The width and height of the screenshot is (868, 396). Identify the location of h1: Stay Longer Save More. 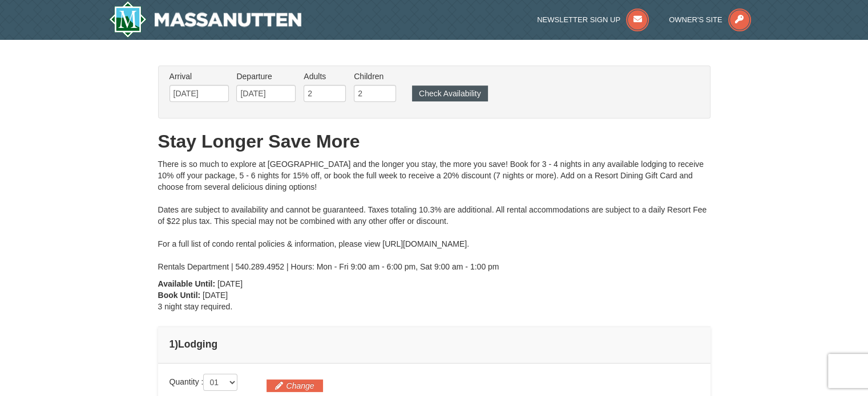
(434, 141).